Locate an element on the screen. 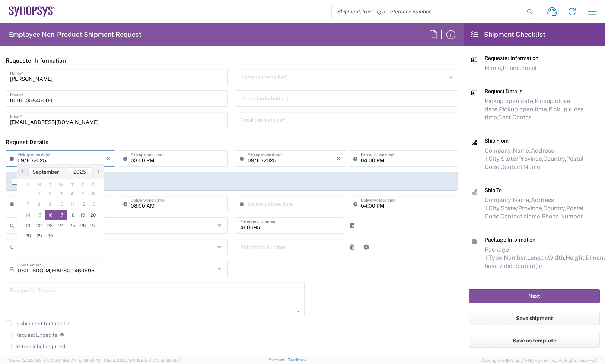 This screenshot has width=605, height=364. h2: Request Details is located at coordinates (27, 142).